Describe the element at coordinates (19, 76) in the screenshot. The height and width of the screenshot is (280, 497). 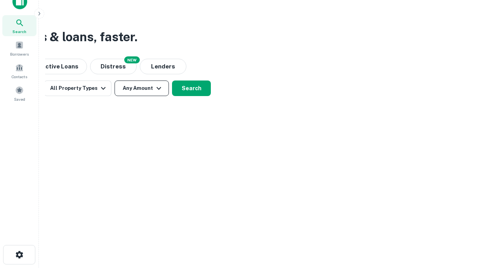
I see `span: Contacts` at that location.